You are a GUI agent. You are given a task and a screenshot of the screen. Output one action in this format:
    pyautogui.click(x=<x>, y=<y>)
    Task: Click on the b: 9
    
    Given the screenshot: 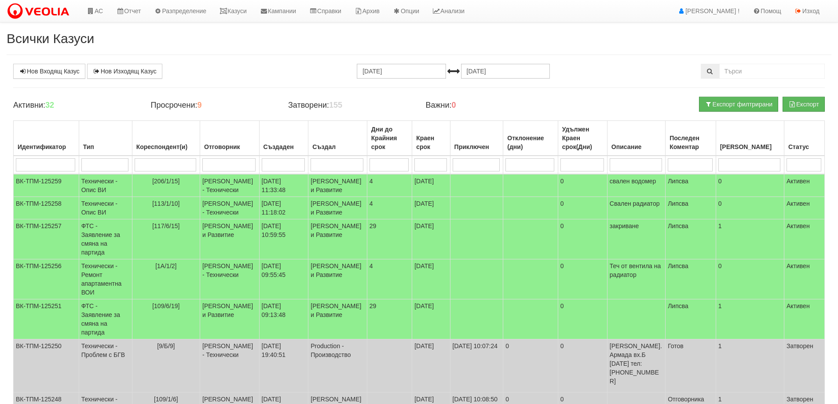 What is the action you would take?
    pyautogui.click(x=199, y=105)
    